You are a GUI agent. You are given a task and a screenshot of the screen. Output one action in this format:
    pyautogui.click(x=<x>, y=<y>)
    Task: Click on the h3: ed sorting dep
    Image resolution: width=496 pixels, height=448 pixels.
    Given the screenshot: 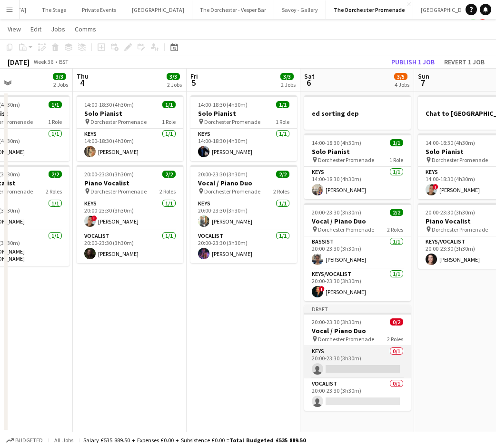 What is the action you would take?
    pyautogui.click(x=358, y=113)
    